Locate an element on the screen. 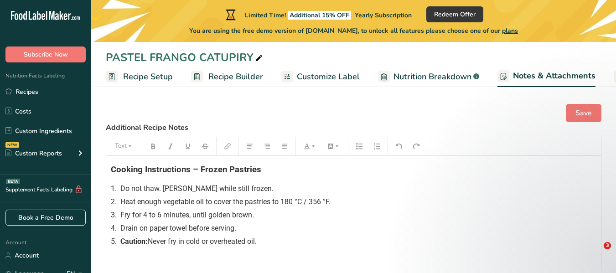 This screenshot has width=616, height=273. a: Notes & Attachments is located at coordinates (547, 77).